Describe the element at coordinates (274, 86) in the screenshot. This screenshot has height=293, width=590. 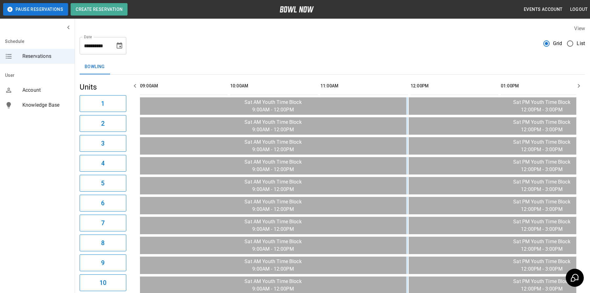
I see `th: 10:00AM` at that location.